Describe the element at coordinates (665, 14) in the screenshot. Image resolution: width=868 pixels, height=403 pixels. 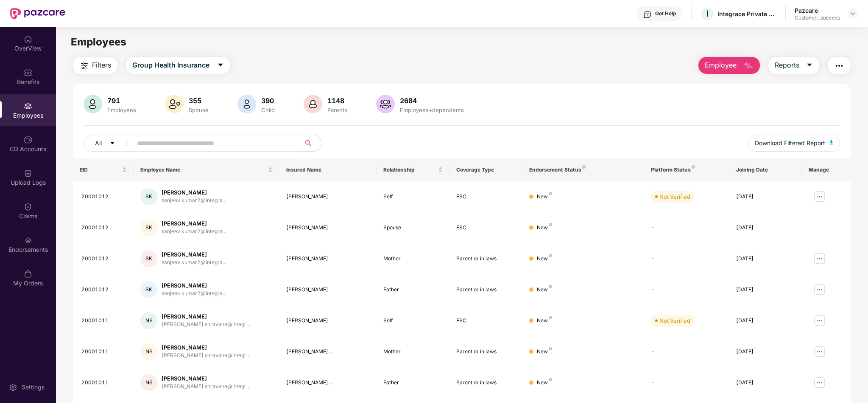
I see `div: Get Help` at that location.